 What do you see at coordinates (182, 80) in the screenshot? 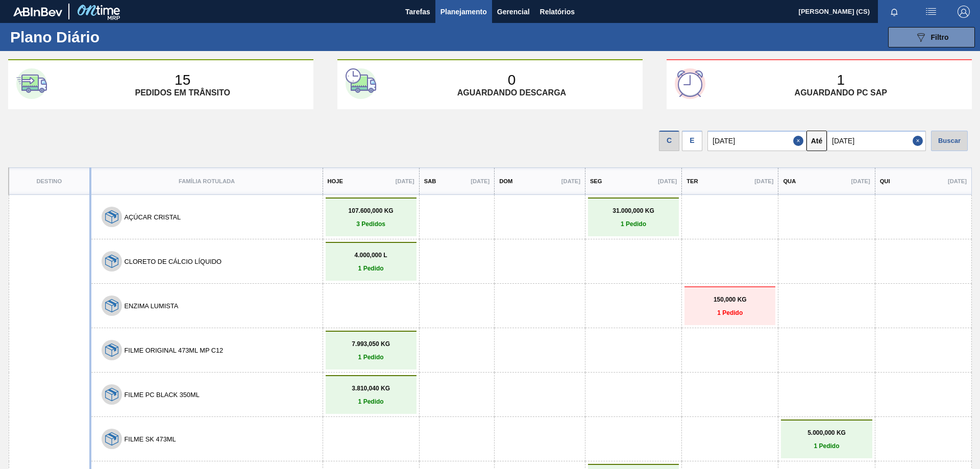
I see `p: 15` at bounding box center [182, 80].